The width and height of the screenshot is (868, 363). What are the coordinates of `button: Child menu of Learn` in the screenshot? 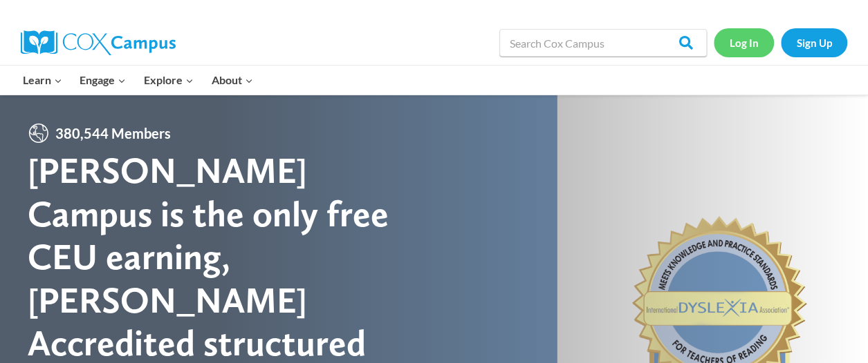 It's located at (43, 80).